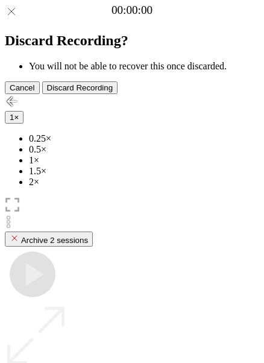 Image resolution: width=264 pixels, height=363 pixels. Describe the element at coordinates (144, 182) in the screenshot. I see `li: 2×` at that location.